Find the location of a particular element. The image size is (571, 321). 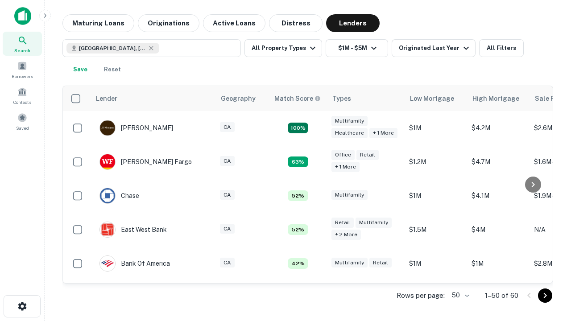

button: Distress is located at coordinates (296, 23).